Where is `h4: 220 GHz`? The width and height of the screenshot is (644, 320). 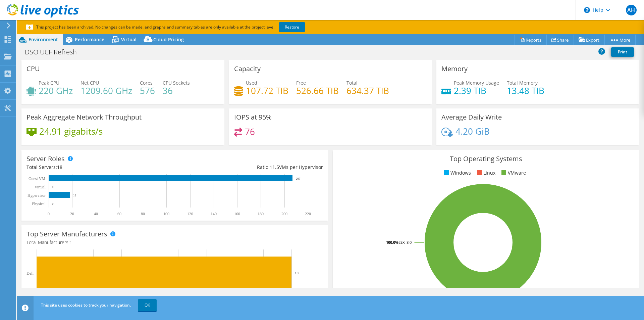
h4: 220 GHz is located at coordinates (56, 91).